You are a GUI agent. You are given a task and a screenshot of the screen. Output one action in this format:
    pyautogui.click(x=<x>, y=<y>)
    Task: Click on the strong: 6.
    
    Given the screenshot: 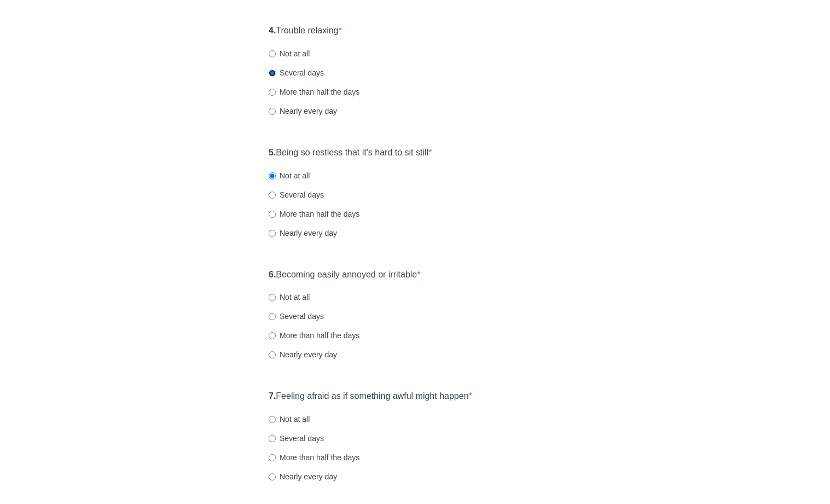 What is the action you would take?
    pyautogui.click(x=272, y=274)
    